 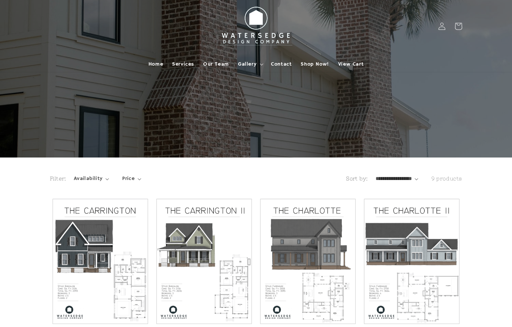 I want to click on a: View Cart, so click(x=351, y=64).